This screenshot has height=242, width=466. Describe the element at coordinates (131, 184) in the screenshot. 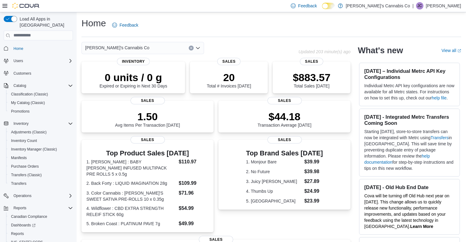

I see `dt: 2. Back Forty : LIQUID IMAGINATION 28g` at that location.